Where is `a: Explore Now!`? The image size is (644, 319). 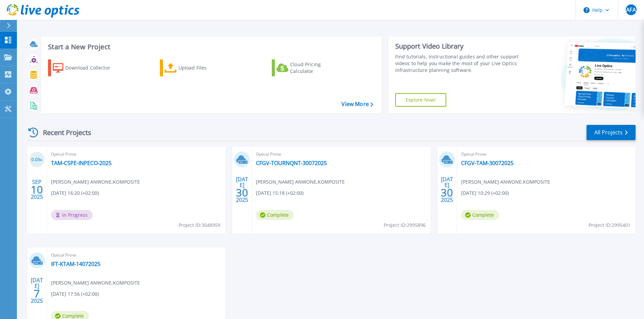 a: Explore Now! is located at coordinates (421, 100).